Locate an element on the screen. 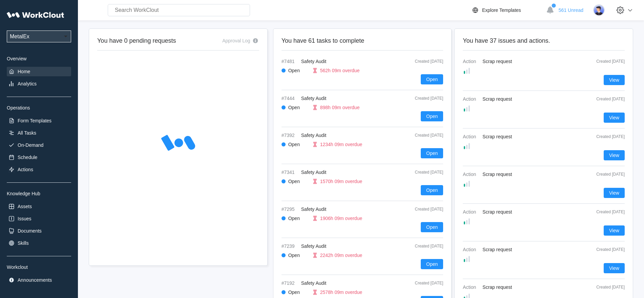  span: #7392 is located at coordinates (290, 135).